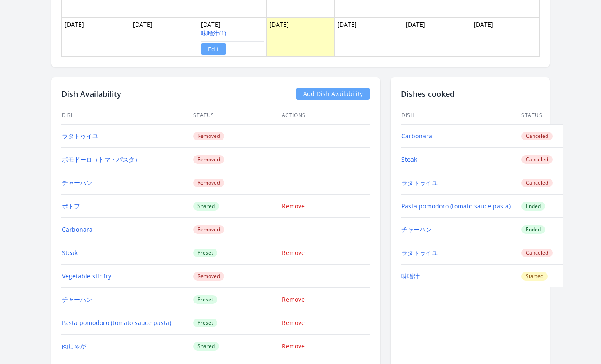 The height and width of the screenshot is (364, 601). Describe the element at coordinates (74, 346) in the screenshot. I see `a: 肉じゃが` at that location.